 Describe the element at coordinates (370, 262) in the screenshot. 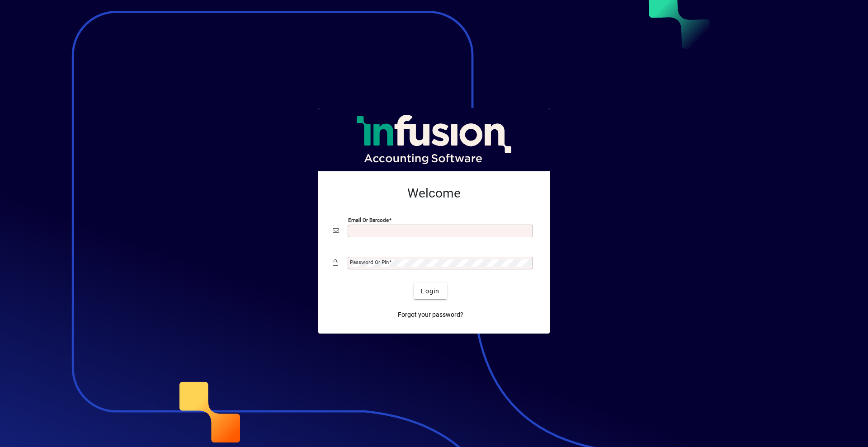

I see `mat-label: Password or Pin` at that location.